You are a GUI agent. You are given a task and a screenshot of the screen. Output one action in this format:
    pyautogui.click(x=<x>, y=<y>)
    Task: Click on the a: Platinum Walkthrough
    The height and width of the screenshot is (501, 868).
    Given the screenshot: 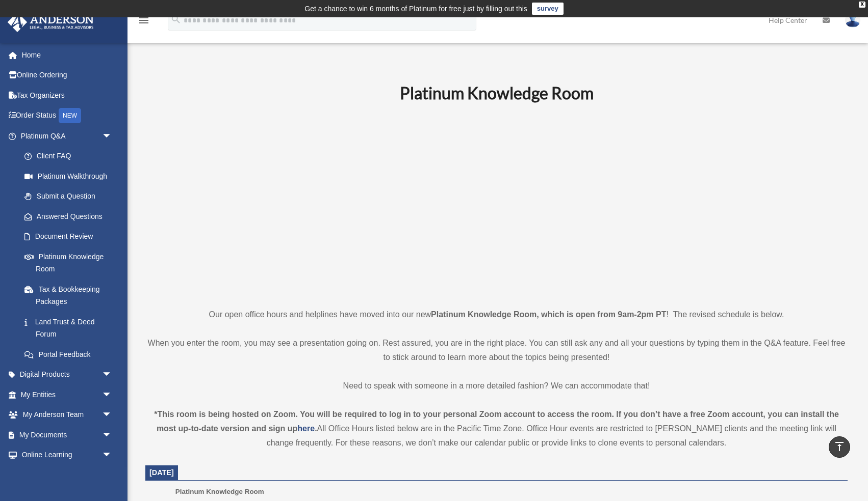 What is the action you would take?
    pyautogui.click(x=71, y=176)
    